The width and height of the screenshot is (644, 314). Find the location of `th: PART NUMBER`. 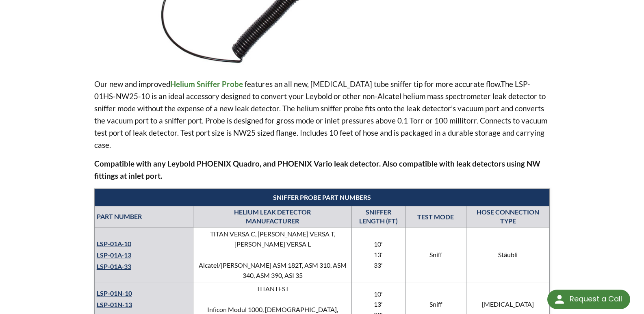

th: PART NUMBER is located at coordinates (143, 217).